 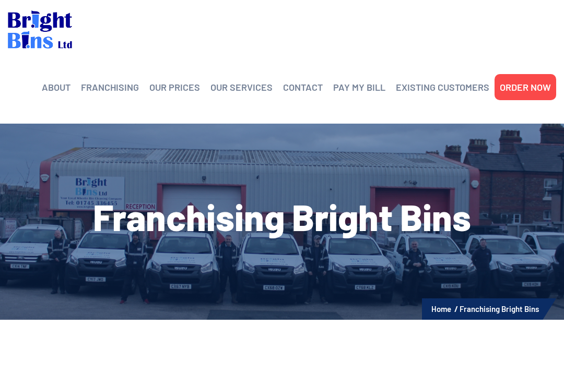 What do you see at coordinates (441, 309) in the screenshot?
I see `a: Home` at bounding box center [441, 309].